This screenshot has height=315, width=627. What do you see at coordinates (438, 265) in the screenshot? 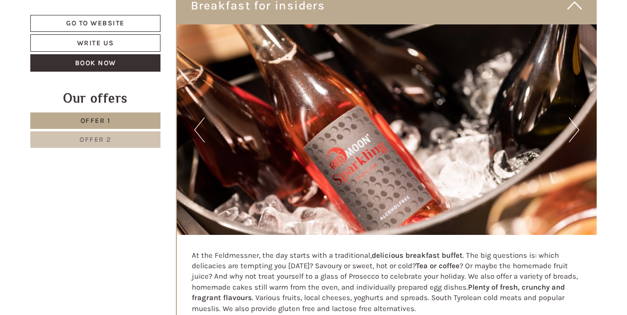
I see `strong: Tea or coffee` at bounding box center [438, 265].